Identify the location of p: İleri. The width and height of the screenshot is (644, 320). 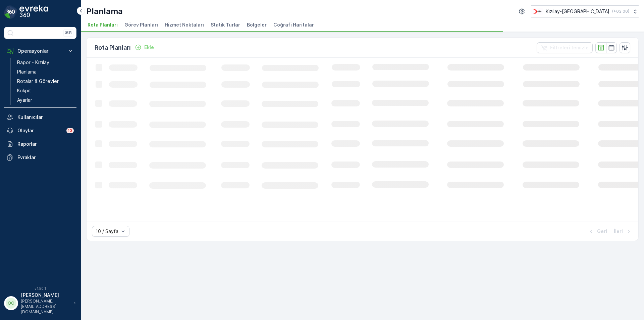
(618, 231).